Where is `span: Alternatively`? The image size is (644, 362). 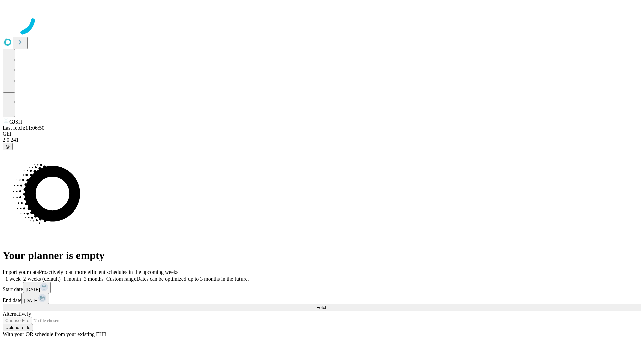 span: Alternatively is located at coordinates (17, 314).